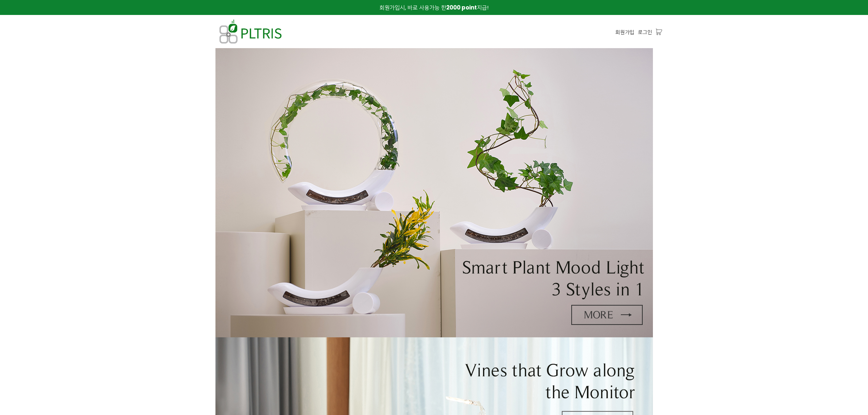  What do you see at coordinates (462, 8) in the screenshot?
I see `strong: 2000 point` at bounding box center [462, 8].